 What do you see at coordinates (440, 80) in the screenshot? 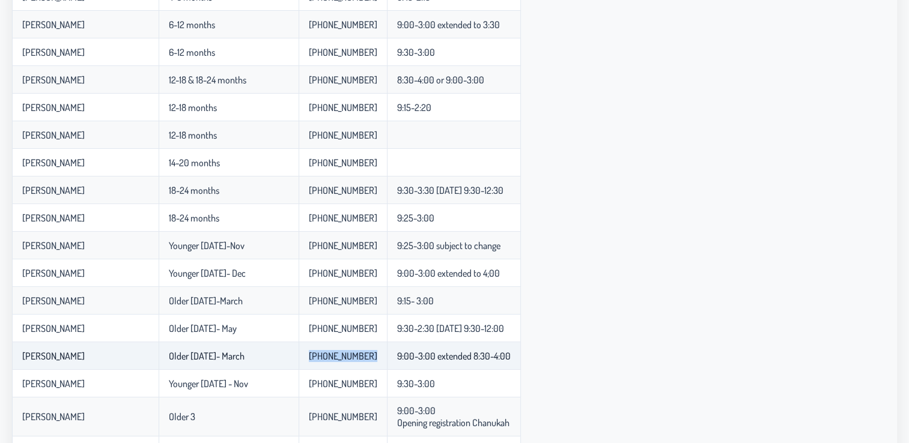
I see `p-celleditor: 8:30-4:00 or 9:00-3:00` at bounding box center [440, 80].